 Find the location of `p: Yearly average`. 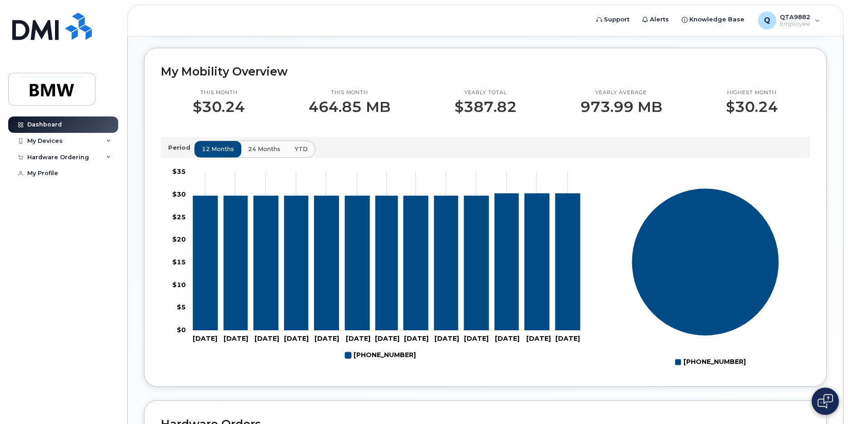

p: Yearly average is located at coordinates (621, 93).